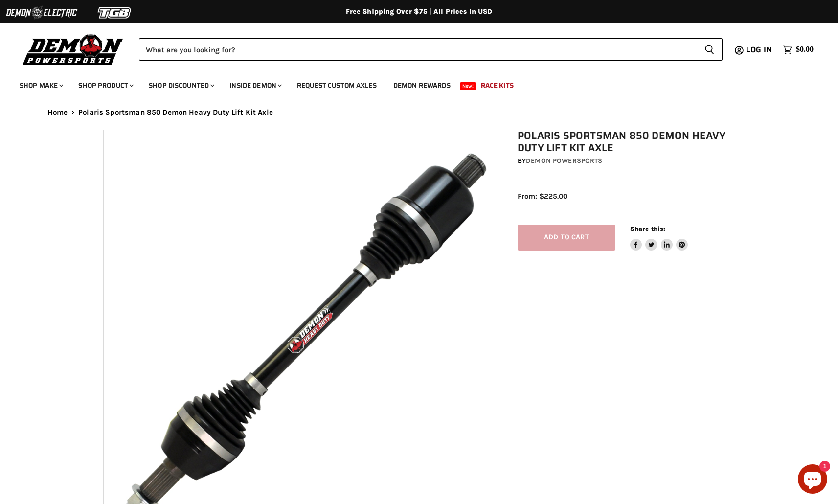 The width and height of the screenshot is (838, 504). I want to click on a: Race Kits, so click(497, 85).